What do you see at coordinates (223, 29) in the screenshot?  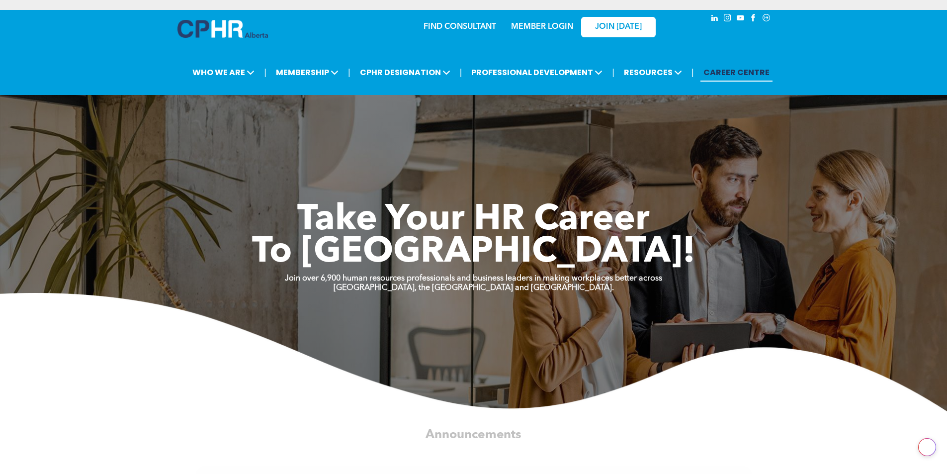 I see `img: A blue and white logo for cp alberta` at bounding box center [223, 29].